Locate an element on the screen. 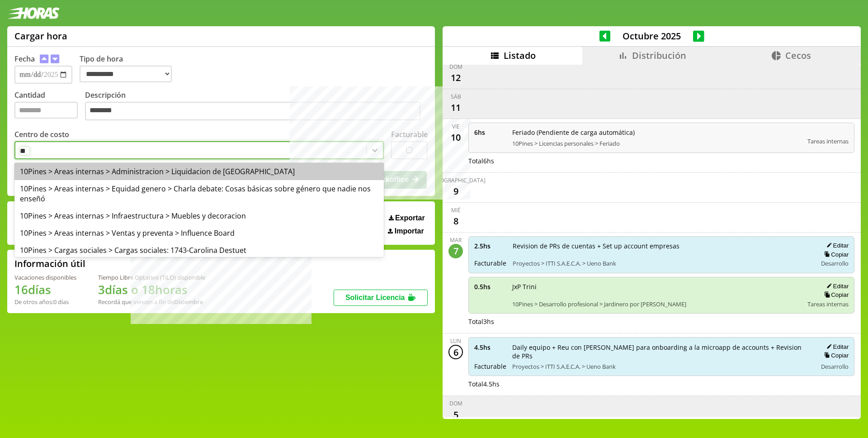 This screenshot has height=438, width=868. input: Cantidad is located at coordinates (46, 110).